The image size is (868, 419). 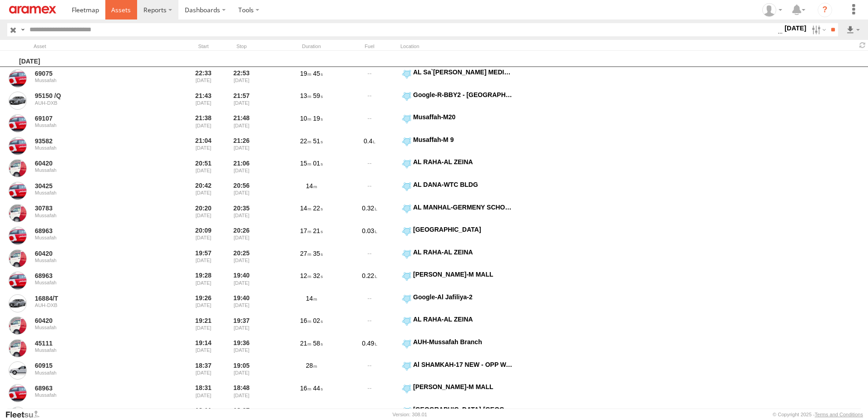 What do you see at coordinates (817, 415) in the screenshot?
I see `div: © Copyright 2025 -` at bounding box center [817, 415].